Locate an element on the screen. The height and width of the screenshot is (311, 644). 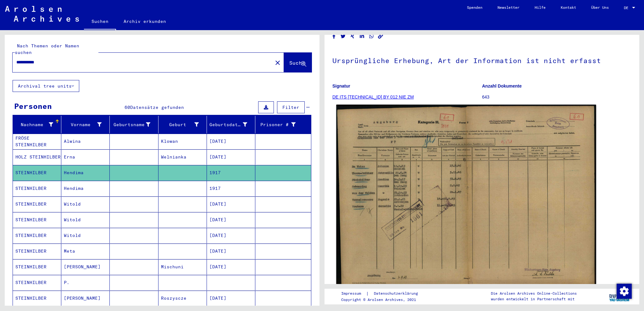
div: Personen is located at coordinates (33, 106).